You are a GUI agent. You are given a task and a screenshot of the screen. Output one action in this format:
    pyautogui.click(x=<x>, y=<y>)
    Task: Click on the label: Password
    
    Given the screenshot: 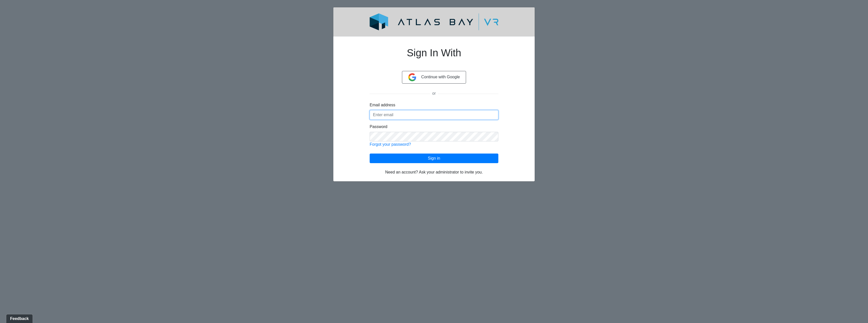 What is the action you would take?
    pyautogui.click(x=378, y=127)
    